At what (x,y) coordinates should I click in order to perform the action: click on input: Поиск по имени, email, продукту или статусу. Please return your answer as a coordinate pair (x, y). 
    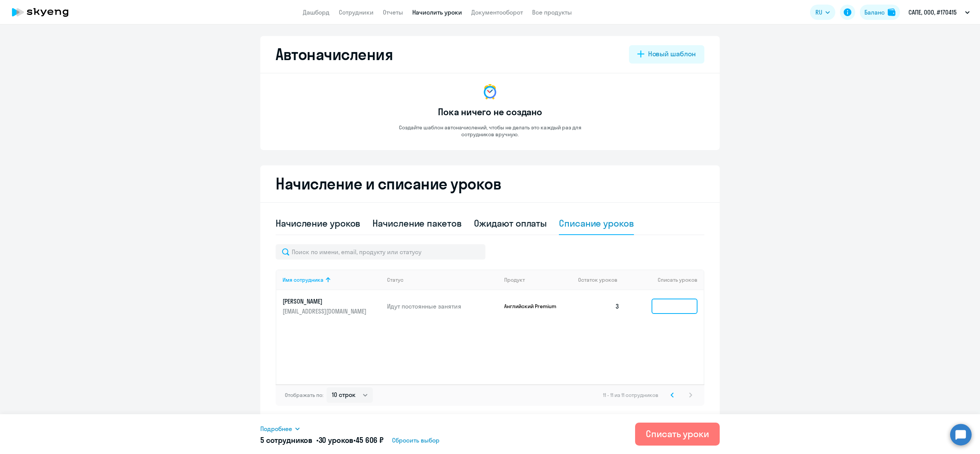
    Looking at the image, I should click on (381, 252).